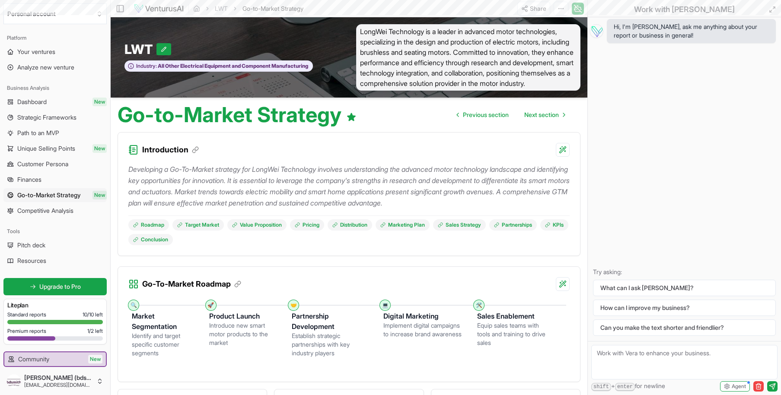 Image resolution: width=781 pixels, height=395 pixels. Describe the element at coordinates (55, 245) in the screenshot. I see `a: Pitch deck` at that location.